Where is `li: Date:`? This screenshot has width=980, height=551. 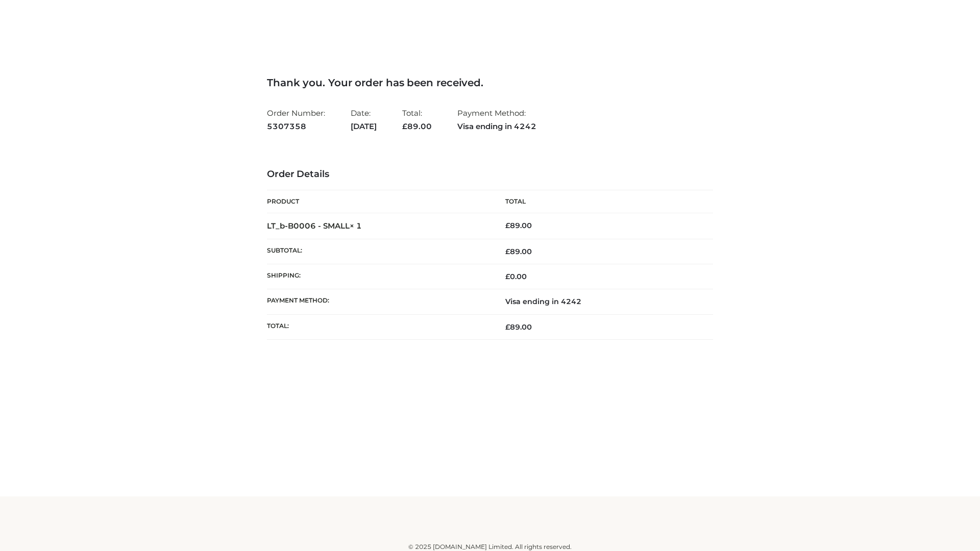
li: Date: is located at coordinates (363, 119).